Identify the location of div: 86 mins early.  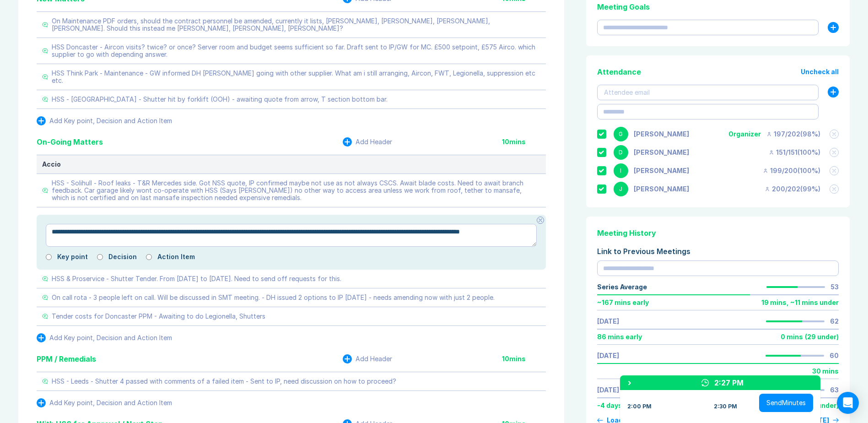
(619, 337).